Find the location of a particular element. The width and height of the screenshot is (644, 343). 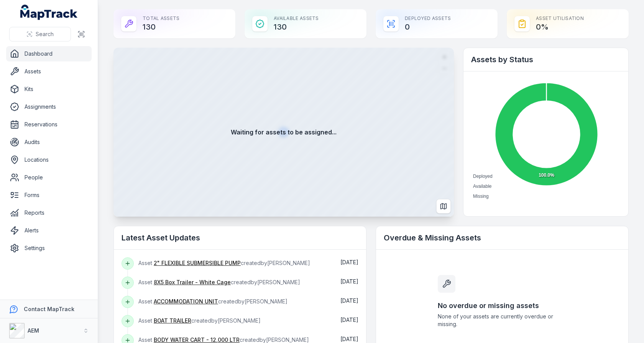

span: Search is located at coordinates (45, 34).